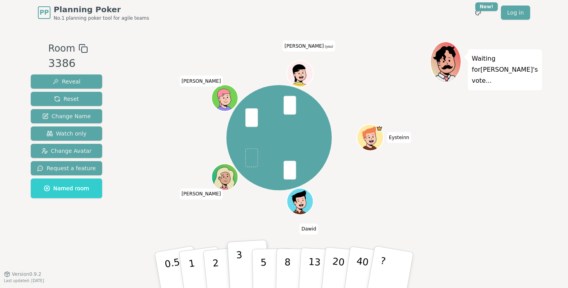  What do you see at coordinates (66, 189) in the screenshot?
I see `span: Named room` at bounding box center [66, 189].